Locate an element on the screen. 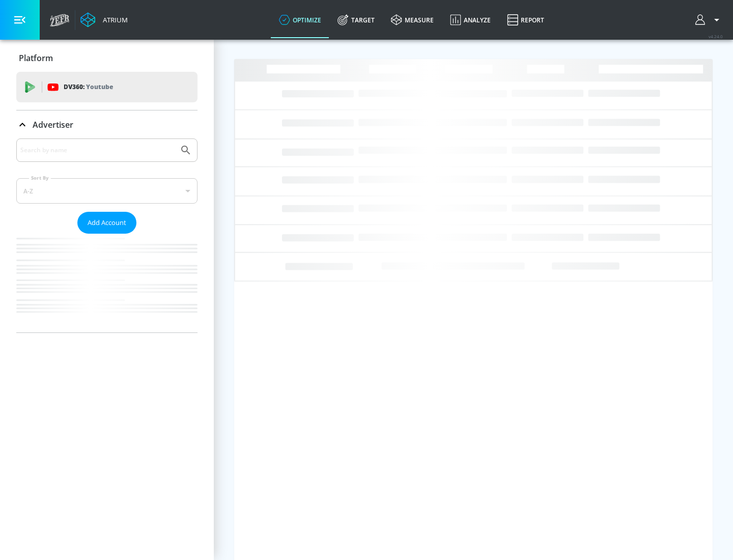 The image size is (733, 560). span: Add Account is located at coordinates (107, 223).